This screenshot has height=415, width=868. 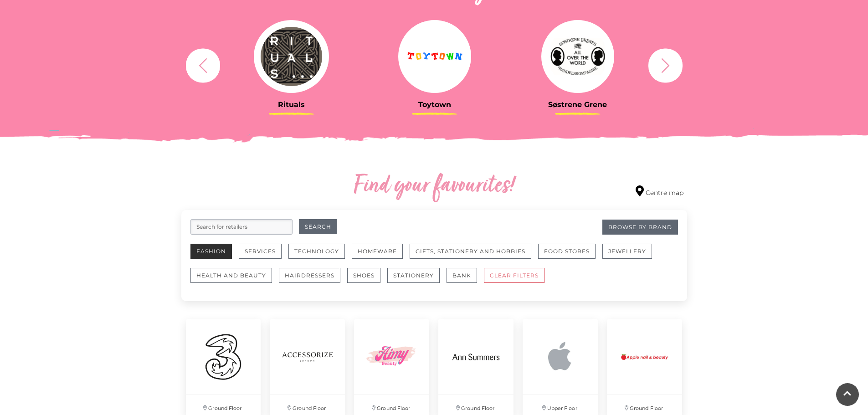 What do you see at coordinates (518, 280) in the screenshot?
I see `a: CLEAR FILTERS` at bounding box center [518, 280].